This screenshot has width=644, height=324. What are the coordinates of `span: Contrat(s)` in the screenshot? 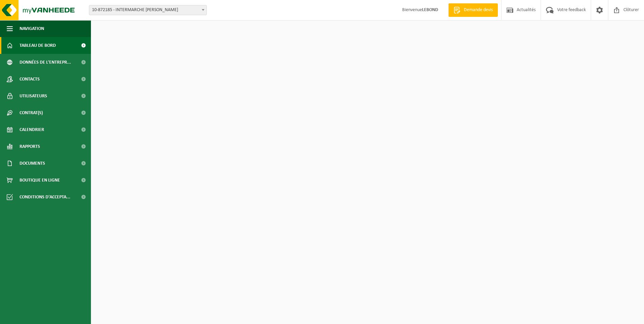 It's located at (31, 113).